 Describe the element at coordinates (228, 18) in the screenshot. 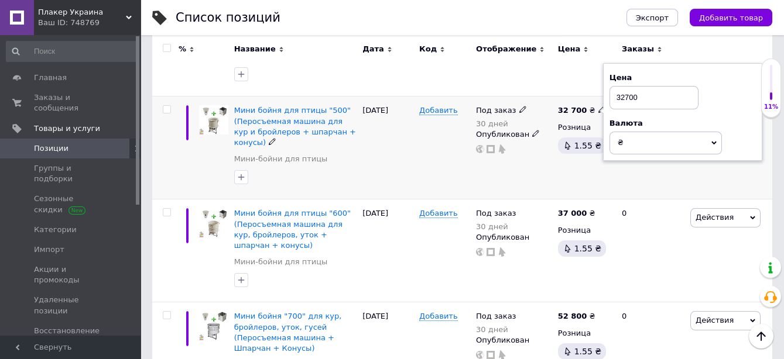

I see `div: Список позиций` at that location.